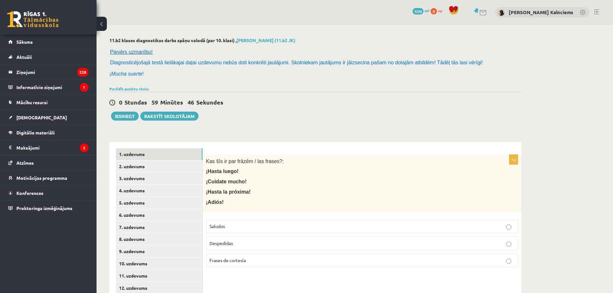 The height and width of the screenshot is (293, 613). I want to click on a: Atzīmes, so click(48, 163).